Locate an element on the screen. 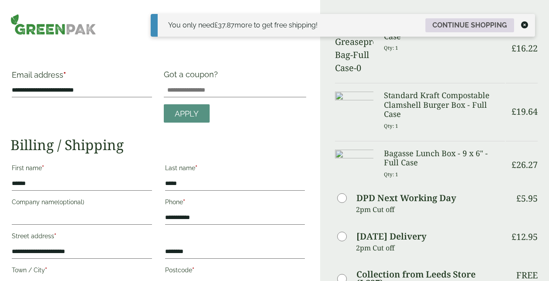 This screenshot has width=549, height=281. span: (optional) is located at coordinates (71, 202).